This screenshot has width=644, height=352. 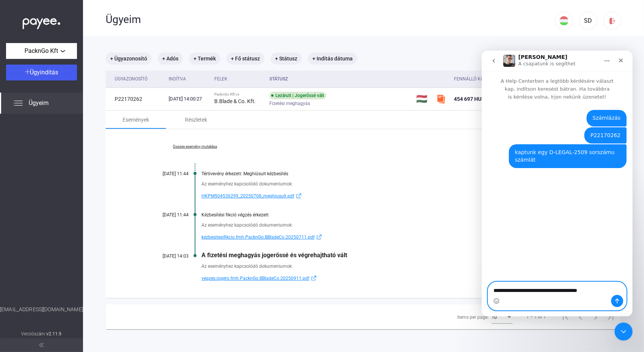 I want to click on button: Previous page, so click(x=581, y=317).